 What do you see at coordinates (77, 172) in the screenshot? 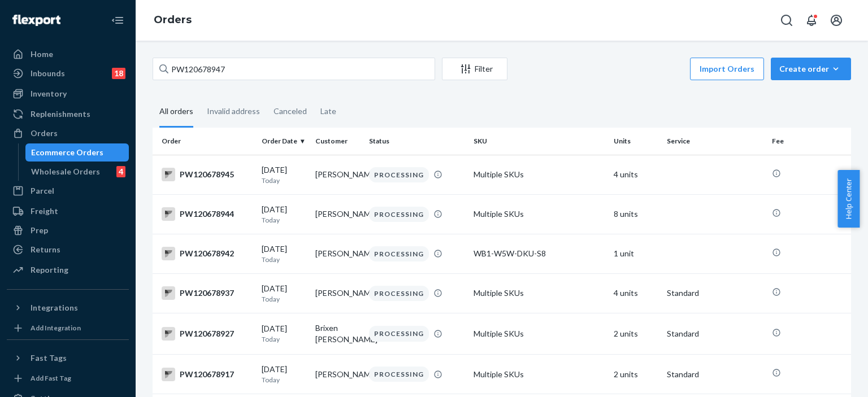
I see `a: Wholesale Orders4` at bounding box center [77, 172].